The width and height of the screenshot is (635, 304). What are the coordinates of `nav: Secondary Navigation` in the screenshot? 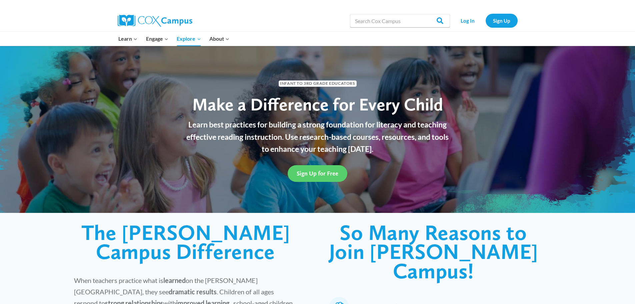 It's located at (485, 20).